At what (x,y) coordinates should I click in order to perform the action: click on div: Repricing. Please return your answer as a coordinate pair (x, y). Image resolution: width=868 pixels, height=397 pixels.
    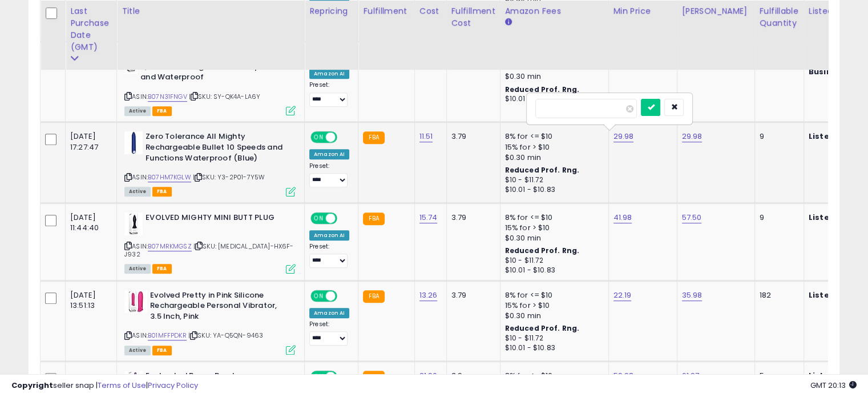
    Looking at the image, I should click on (331, 11).